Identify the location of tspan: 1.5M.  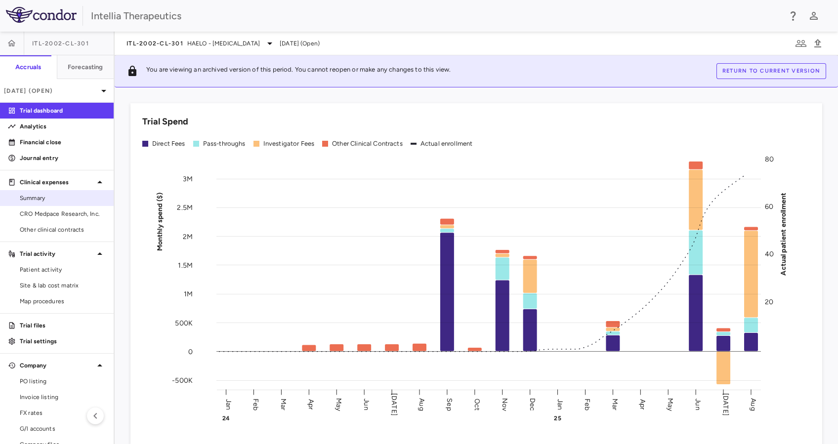
(185, 265).